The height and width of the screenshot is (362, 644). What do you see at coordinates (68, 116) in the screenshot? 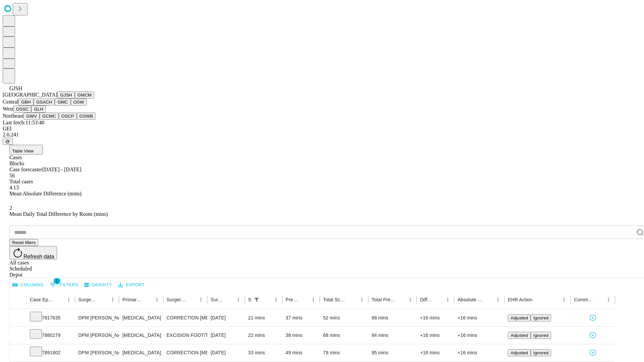
I see `button: OSCP` at bounding box center [68, 116].